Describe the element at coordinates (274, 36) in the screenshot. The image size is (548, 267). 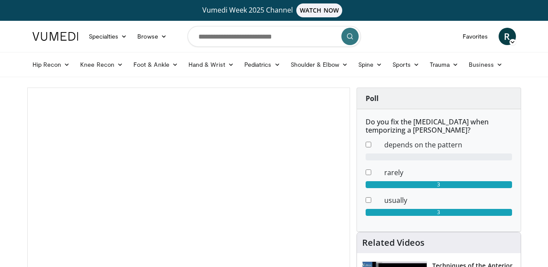
I see `input: Search topics, interventions` at that location.